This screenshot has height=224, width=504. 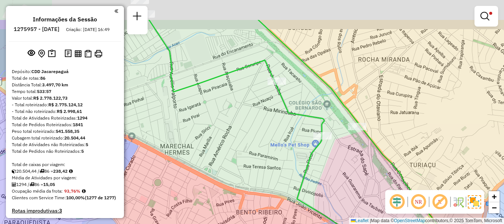 What do you see at coordinates (69, 111) in the screenshot?
I see `strong: R$ 2.998,61` at bounding box center [69, 111].